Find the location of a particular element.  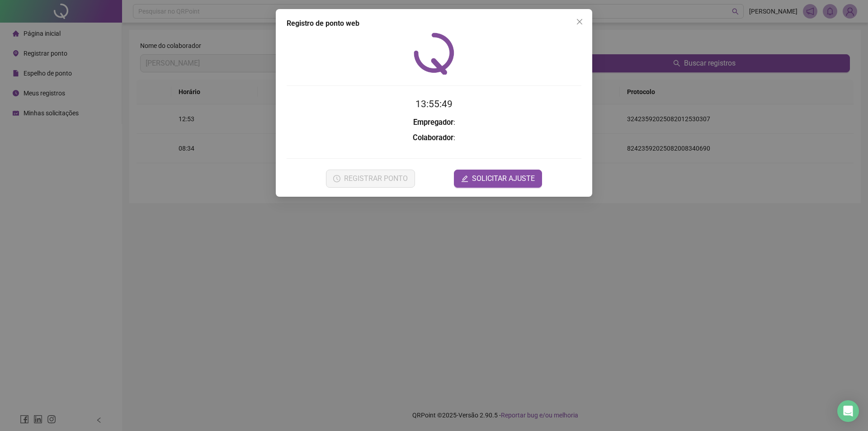

span: close is located at coordinates (579, 22).